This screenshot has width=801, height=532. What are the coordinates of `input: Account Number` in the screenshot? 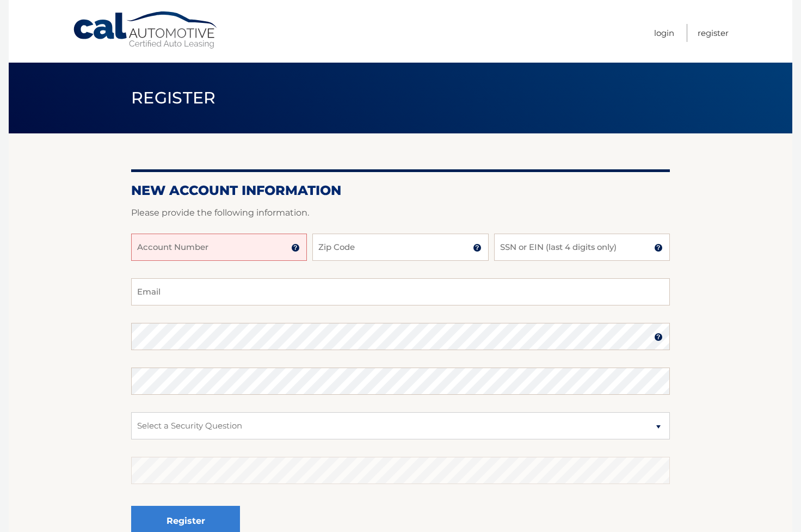 It's located at (219, 247).